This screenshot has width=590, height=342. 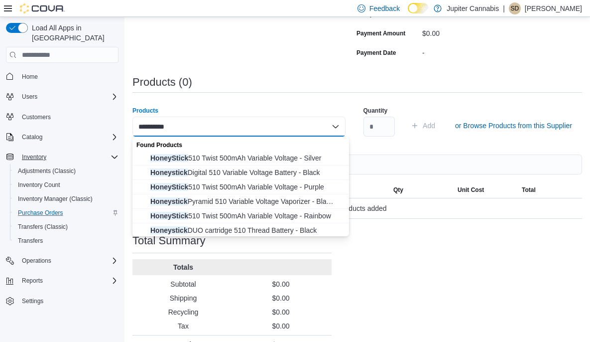 What do you see at coordinates (241, 201) in the screenshot?
I see `button: Honeystick Pyramid 510 Variable Voltage Vaporizer - Black` at bounding box center [241, 201].